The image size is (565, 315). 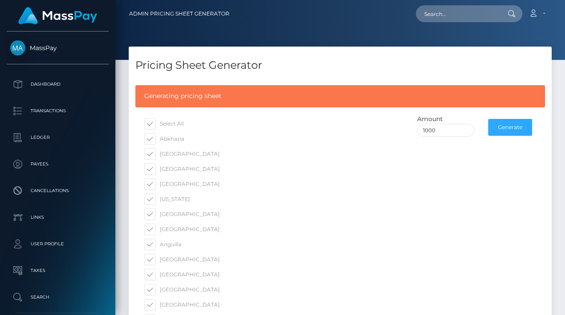 I want to click on a: Ledger, so click(x=58, y=138).